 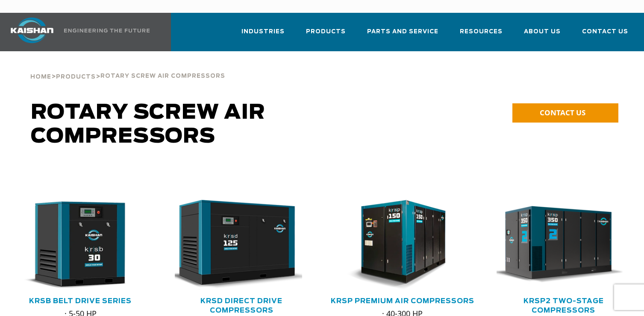 I want to click on img: krsp150, so click(x=396, y=245).